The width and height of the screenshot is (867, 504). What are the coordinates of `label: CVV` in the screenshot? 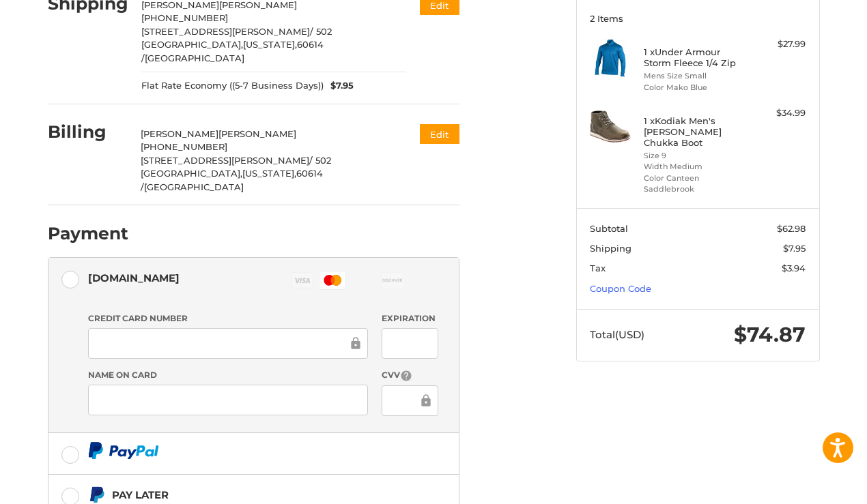 It's located at (410, 376).